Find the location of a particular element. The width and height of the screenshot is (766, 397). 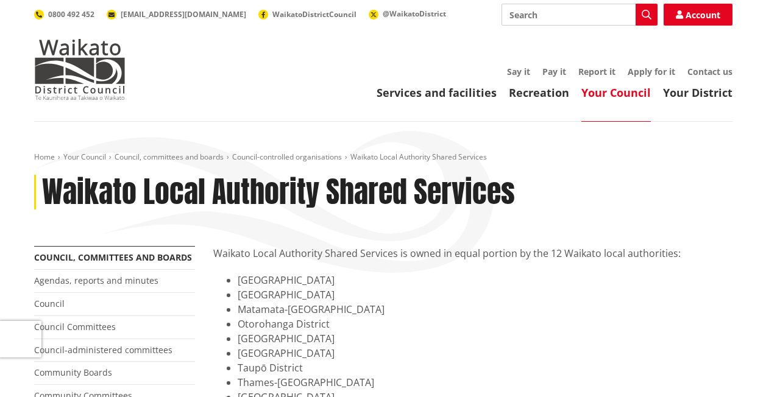

p: Waikato Local Authority Shared Services is owned in equal portion by the 12 Waikato local authori... is located at coordinates (473, 254).